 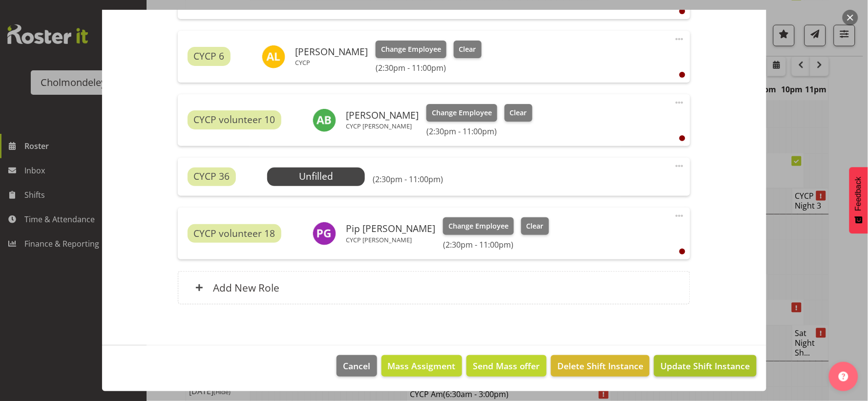 I want to click on button: Mass Assigment, so click(x=422, y=366).